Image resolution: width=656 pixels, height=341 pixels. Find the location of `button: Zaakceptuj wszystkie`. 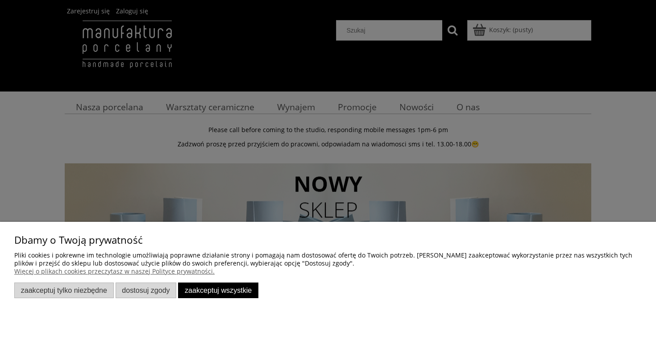

button: Zaakceptuj wszystkie is located at coordinates (218, 290).